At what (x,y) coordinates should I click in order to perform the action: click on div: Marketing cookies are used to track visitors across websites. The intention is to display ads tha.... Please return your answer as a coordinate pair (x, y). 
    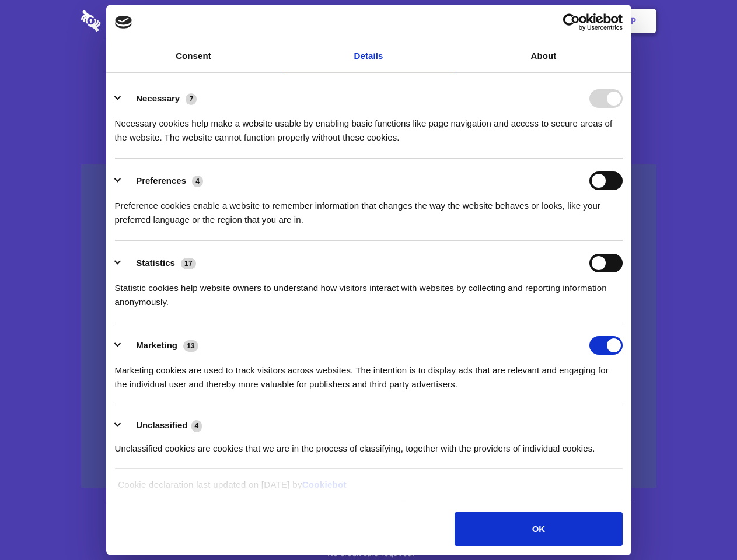
    Looking at the image, I should click on (369, 373).